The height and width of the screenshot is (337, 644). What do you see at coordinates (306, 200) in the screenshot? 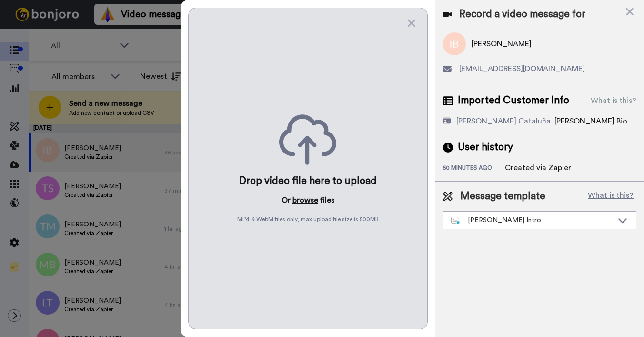
I see `button: browse` at bounding box center [306, 200].